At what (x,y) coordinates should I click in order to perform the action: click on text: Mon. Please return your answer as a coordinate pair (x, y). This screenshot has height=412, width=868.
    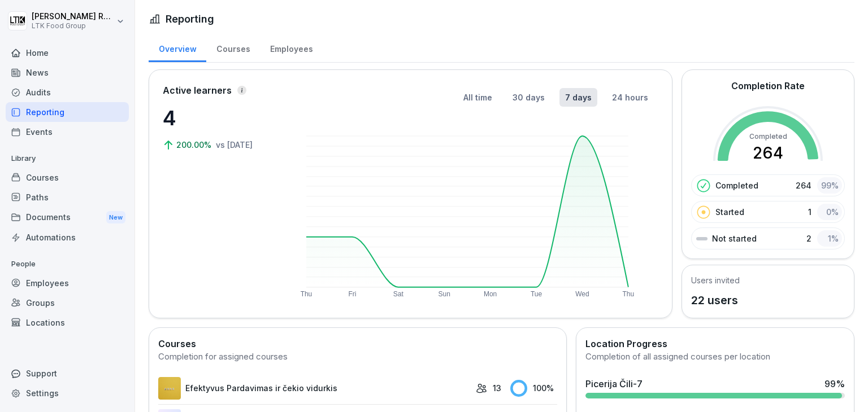
    Looking at the image, I should click on (490, 294).